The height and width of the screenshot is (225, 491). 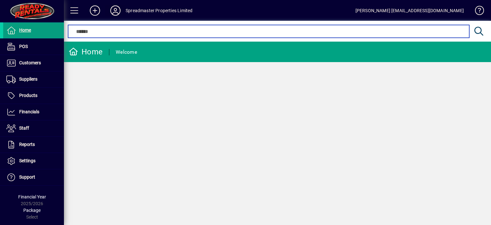 I want to click on span: Reports, so click(x=27, y=144).